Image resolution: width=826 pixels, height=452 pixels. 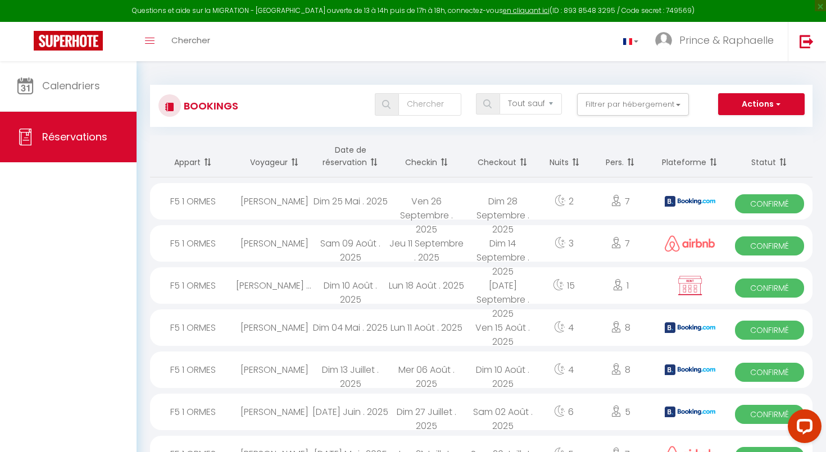 I want to click on input: Chercher, so click(x=429, y=105).